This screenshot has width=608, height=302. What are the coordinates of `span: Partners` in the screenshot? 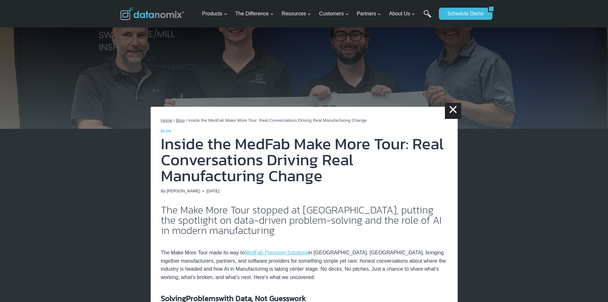 It's located at (369, 14).